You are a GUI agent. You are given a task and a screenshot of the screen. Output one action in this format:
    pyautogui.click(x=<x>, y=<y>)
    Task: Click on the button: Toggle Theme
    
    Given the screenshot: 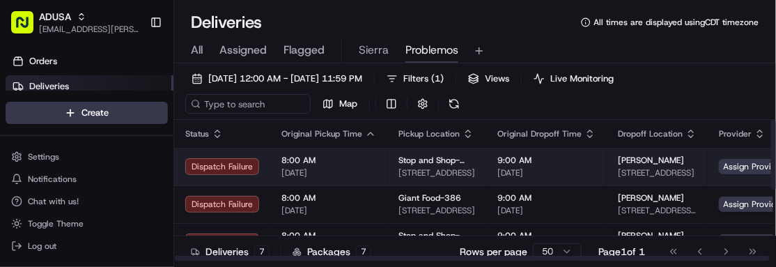 What is the action you would take?
    pyautogui.click(x=86, y=224)
    